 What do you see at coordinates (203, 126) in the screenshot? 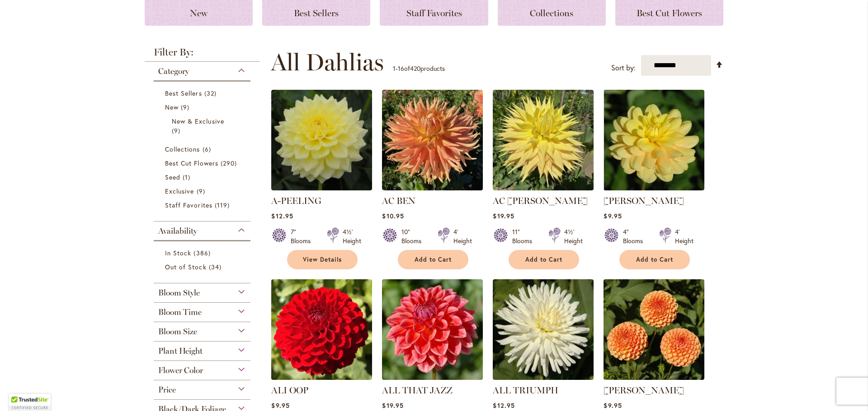
I see `a: New &amp; Exclusive` at bounding box center [203, 126].